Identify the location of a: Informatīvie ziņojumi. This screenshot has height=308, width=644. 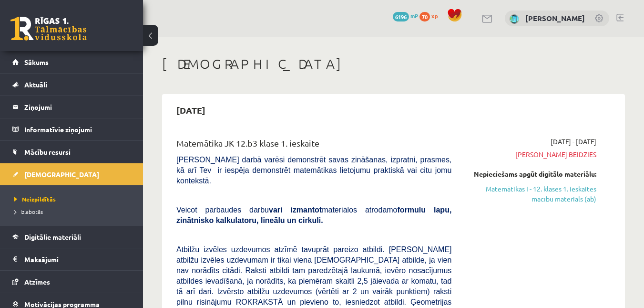
(72, 129).